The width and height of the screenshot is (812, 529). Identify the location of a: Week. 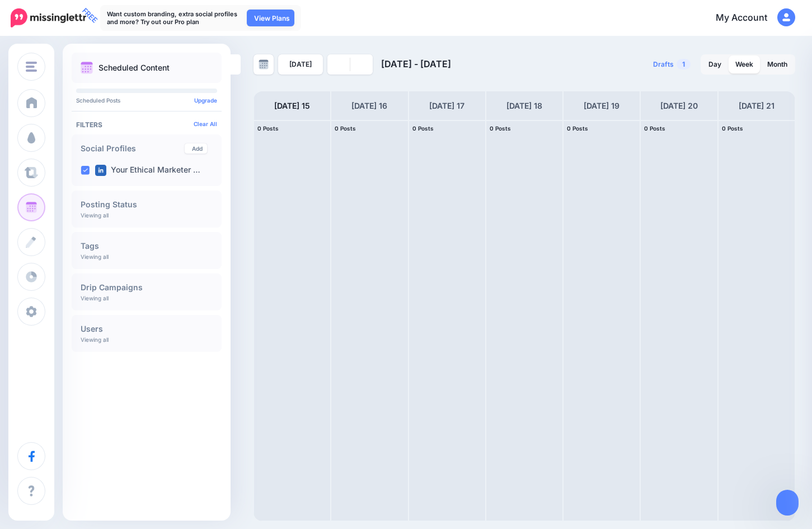
(744, 64).